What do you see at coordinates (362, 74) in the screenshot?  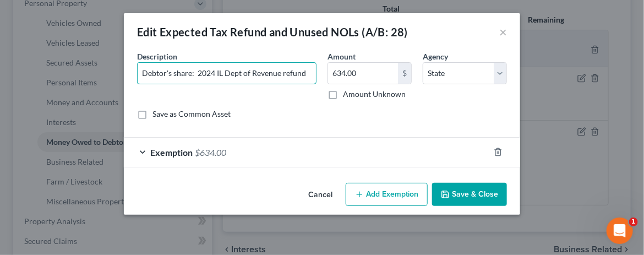 I see `input: 0.00` at bounding box center [362, 74].